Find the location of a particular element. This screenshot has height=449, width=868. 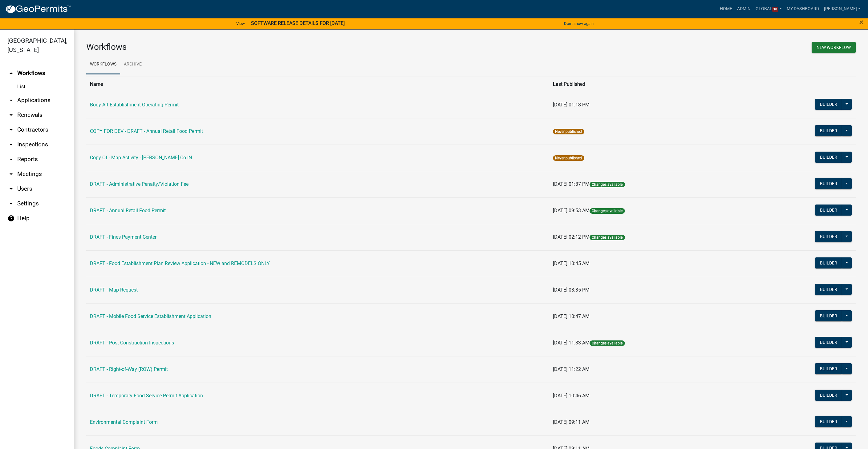

a: Admin is located at coordinates (744, 9).